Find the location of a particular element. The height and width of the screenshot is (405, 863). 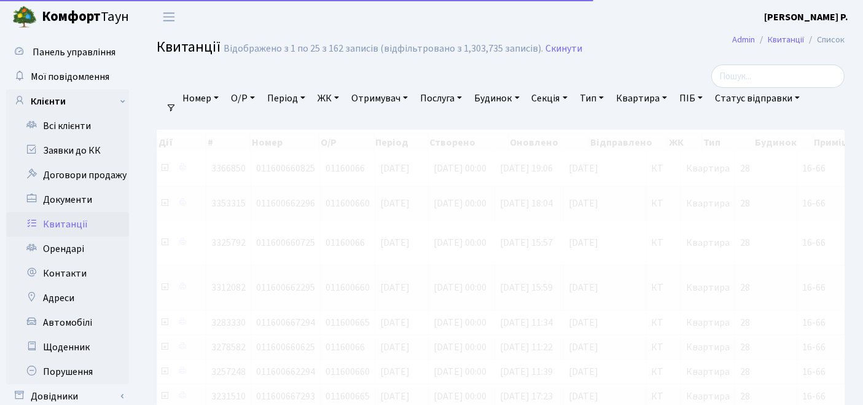

a: Адреси is located at coordinates (68, 298).